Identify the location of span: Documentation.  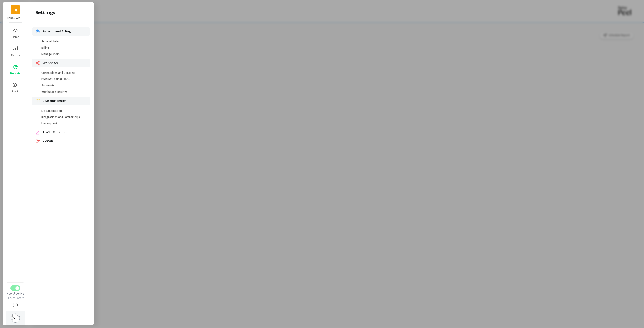
(63, 111).